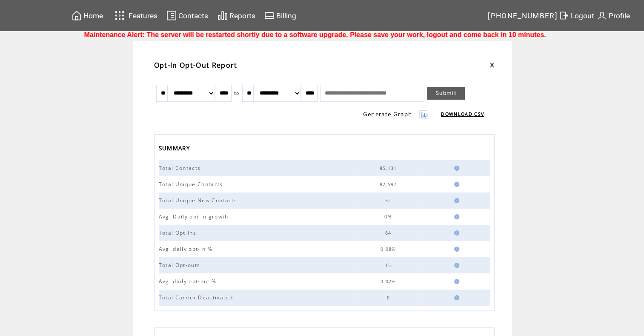 Image resolution: width=644 pixels, height=336 pixels. I want to click on span: 0, so click(389, 298).